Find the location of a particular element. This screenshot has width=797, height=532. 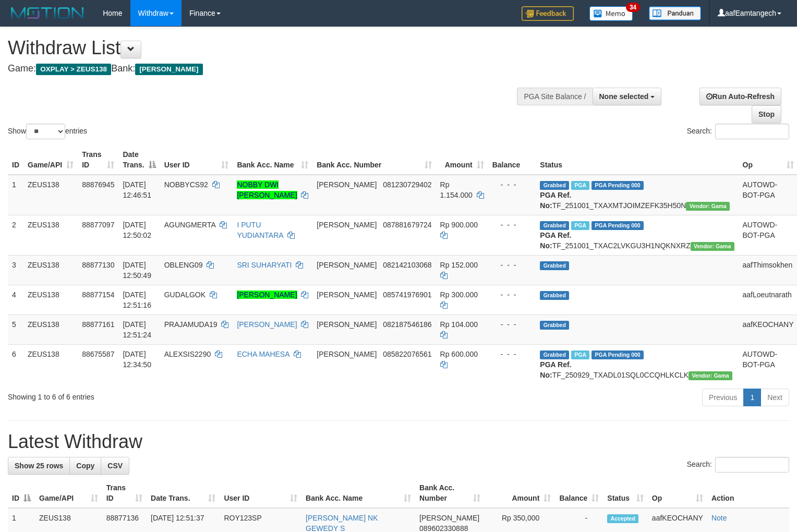

th: ID: activate to sort column descending is located at coordinates (22, 493).